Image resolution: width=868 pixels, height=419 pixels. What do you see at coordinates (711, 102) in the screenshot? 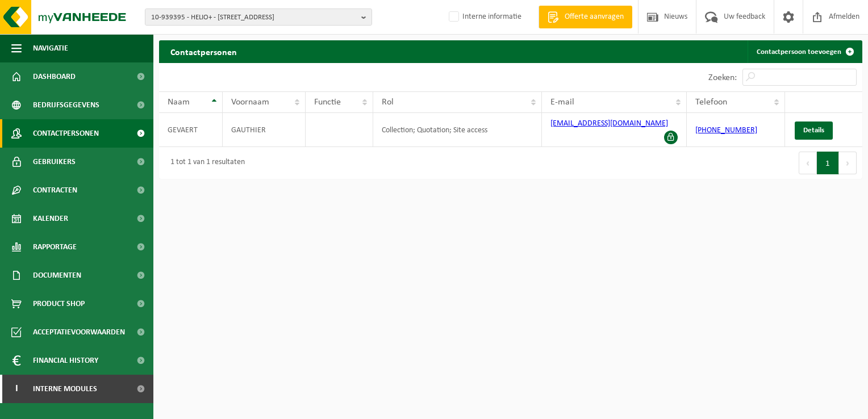
I see `span: Telefoon` at bounding box center [711, 102].